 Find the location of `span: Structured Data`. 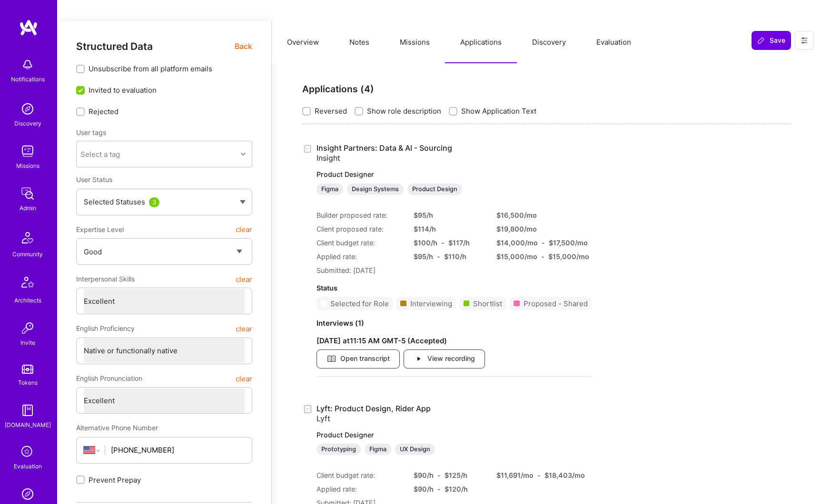

span: Structured Data is located at coordinates (114, 46).